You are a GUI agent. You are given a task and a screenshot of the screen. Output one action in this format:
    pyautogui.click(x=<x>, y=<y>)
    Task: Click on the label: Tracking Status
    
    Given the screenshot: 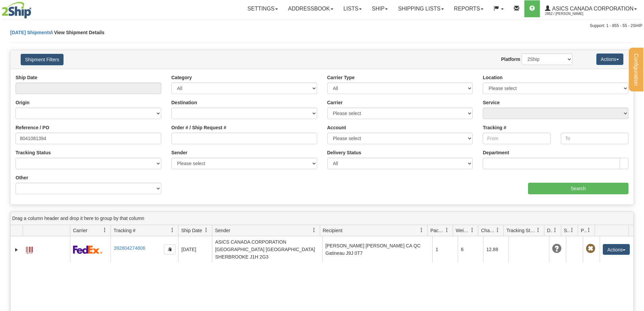 What is the action you would take?
    pyautogui.click(x=33, y=153)
    